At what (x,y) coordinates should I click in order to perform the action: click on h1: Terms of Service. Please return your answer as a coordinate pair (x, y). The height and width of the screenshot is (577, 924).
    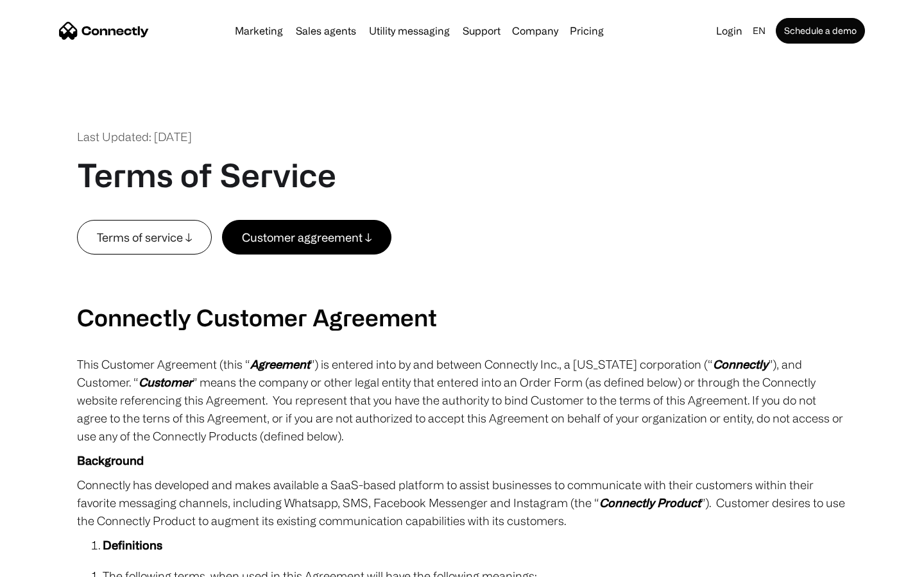
    Looking at the image, I should click on (207, 175).